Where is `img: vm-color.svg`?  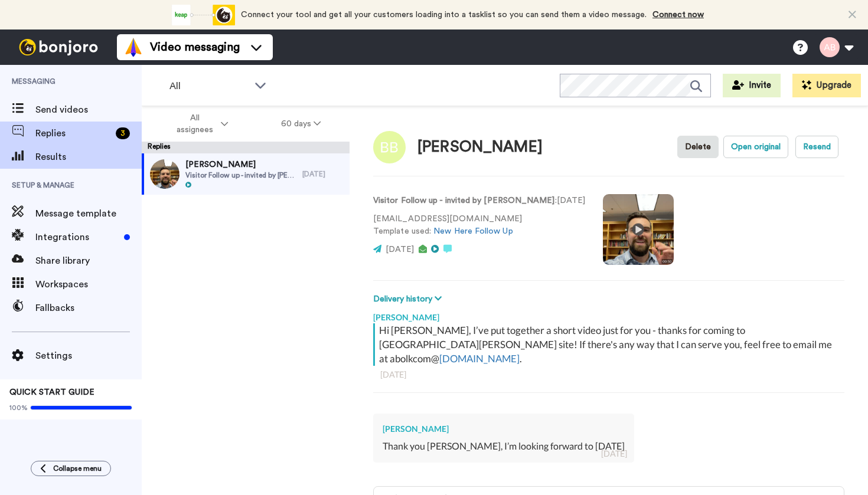
img: vm-color.svg is located at coordinates (133, 47).